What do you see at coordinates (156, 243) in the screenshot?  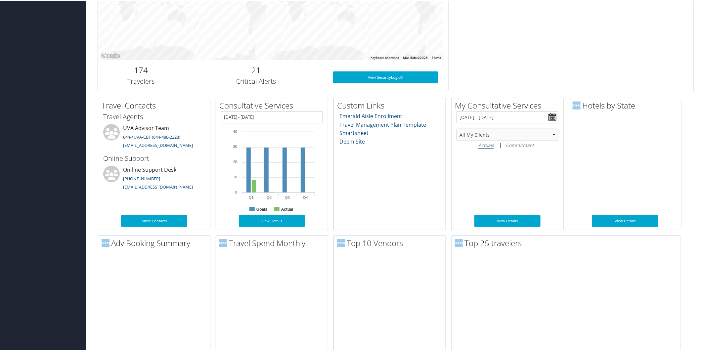 I see `h2: Adv Booking Summary` at bounding box center [156, 243].